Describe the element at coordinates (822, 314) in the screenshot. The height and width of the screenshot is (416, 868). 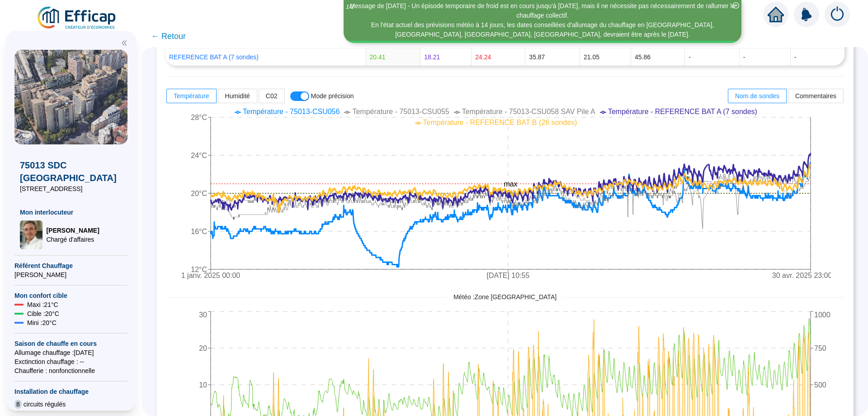
I see `tspan: 1000` at that location.